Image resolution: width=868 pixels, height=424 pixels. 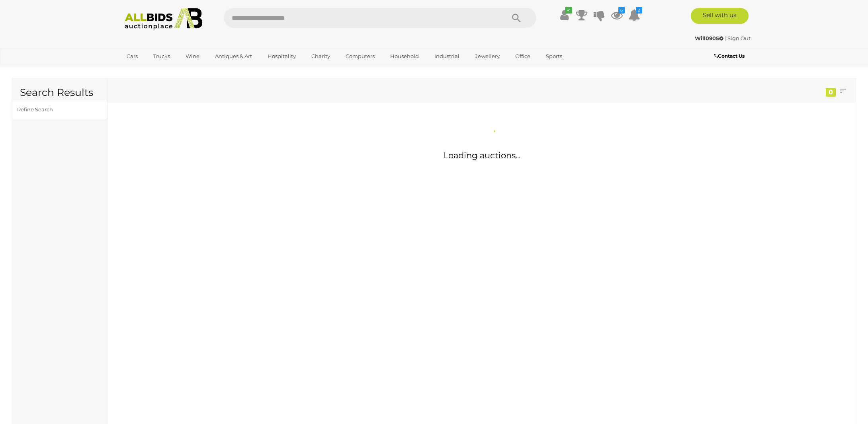 What do you see at coordinates (447, 56) in the screenshot?
I see `a: Industrial` at bounding box center [447, 56].